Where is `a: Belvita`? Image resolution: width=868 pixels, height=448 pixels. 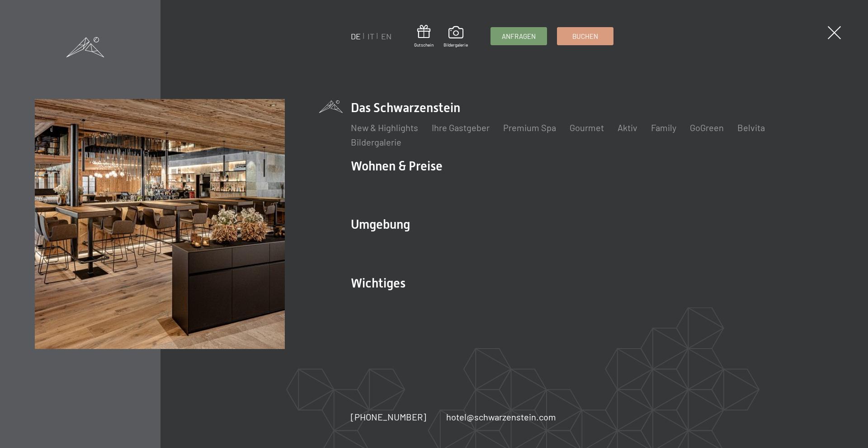
a: Belvita is located at coordinates (750, 127).